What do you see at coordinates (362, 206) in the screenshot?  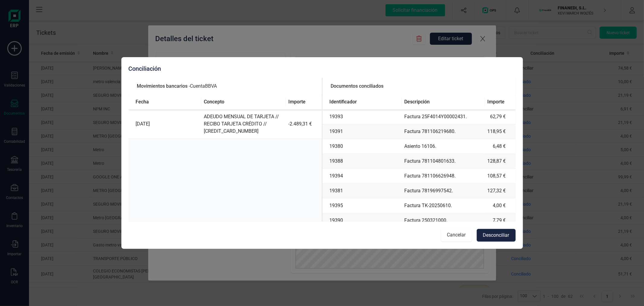 I see `td: 19395` at bounding box center [362, 206].